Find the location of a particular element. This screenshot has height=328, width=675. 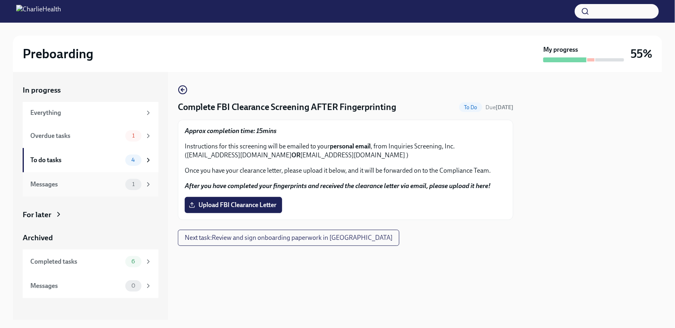

span: 4 is located at coordinates (133, 160).